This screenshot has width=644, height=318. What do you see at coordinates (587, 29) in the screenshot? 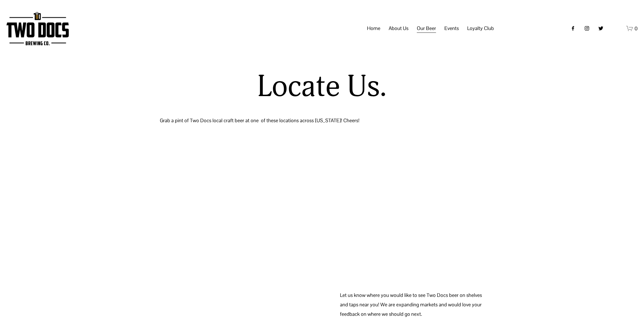
I see `a: instagram-unauth` at bounding box center [587, 29].